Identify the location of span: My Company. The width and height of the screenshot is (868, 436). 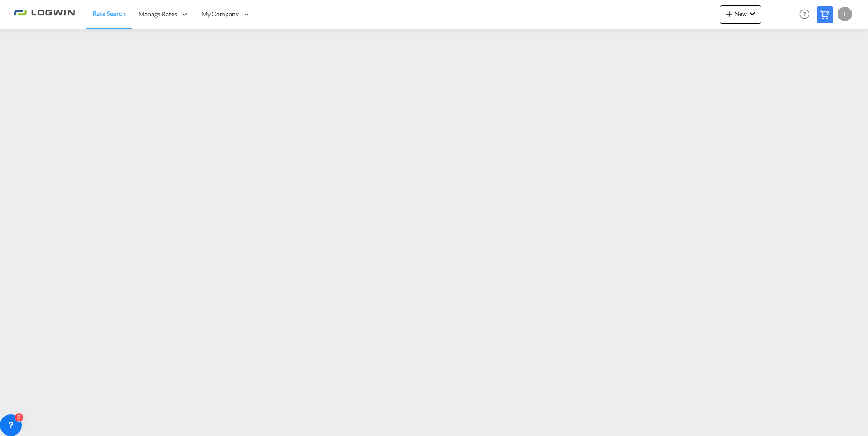
(220, 14).